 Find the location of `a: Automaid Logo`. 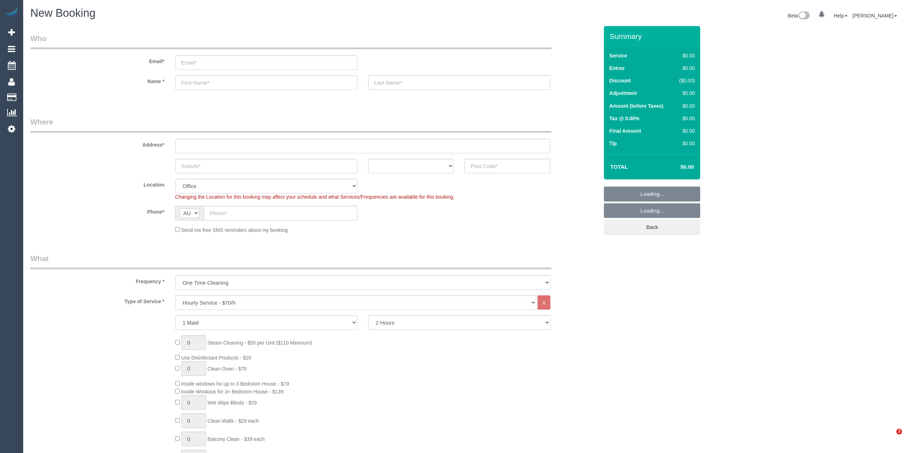

a: Automaid Logo is located at coordinates (11, 12).